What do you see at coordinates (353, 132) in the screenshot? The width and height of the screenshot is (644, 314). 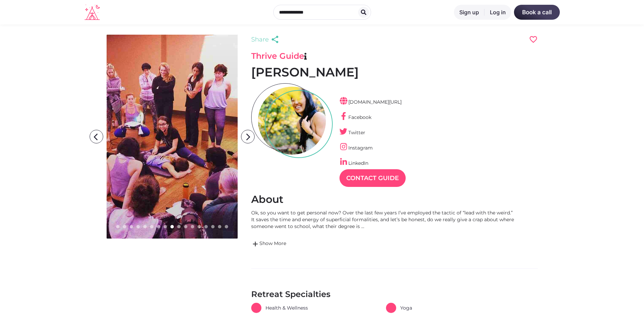 I see `a: Twitter` at bounding box center [353, 132].